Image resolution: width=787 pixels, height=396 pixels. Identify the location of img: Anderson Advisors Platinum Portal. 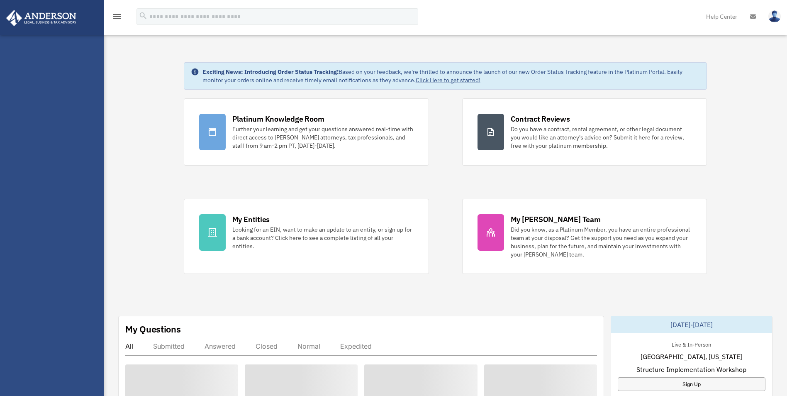
(41, 18).